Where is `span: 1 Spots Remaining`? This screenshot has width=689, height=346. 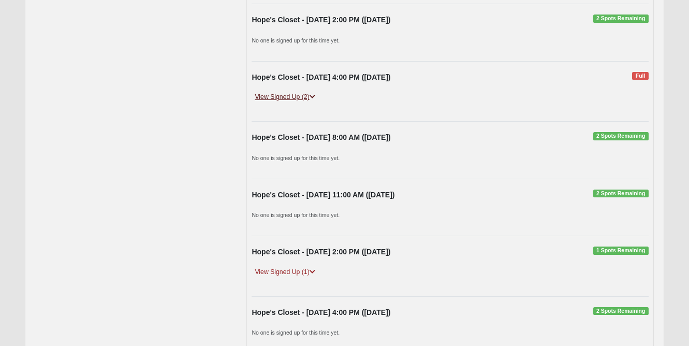 span: 1 Spots Remaining is located at coordinates (621, 251).